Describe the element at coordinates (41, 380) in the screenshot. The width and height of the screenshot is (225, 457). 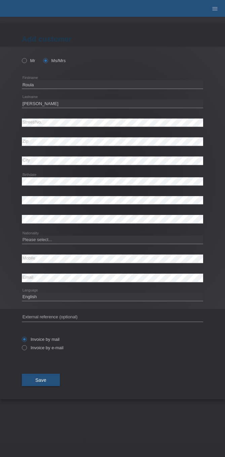
I see `span: Save` at that location.